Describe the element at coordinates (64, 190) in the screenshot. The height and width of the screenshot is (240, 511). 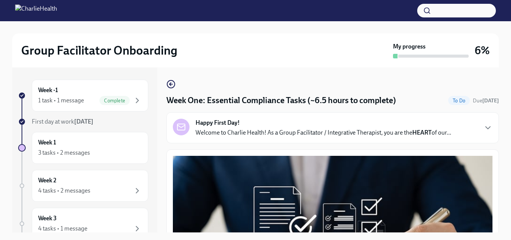
I see `div: 4 tasks • 2 messages` at that location.